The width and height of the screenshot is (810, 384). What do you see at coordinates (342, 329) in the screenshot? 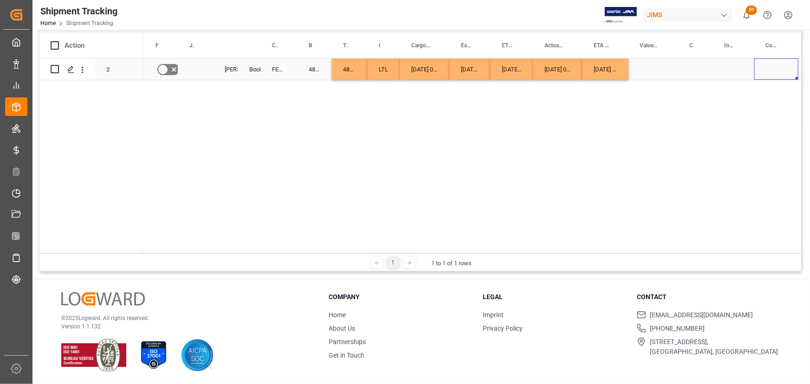
I see `a: About Us` at bounding box center [342, 329].